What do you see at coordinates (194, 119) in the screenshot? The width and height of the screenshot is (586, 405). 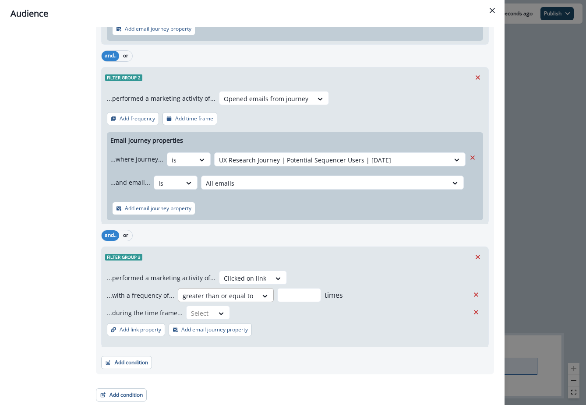 I see `p: Add time frame` at bounding box center [194, 119].